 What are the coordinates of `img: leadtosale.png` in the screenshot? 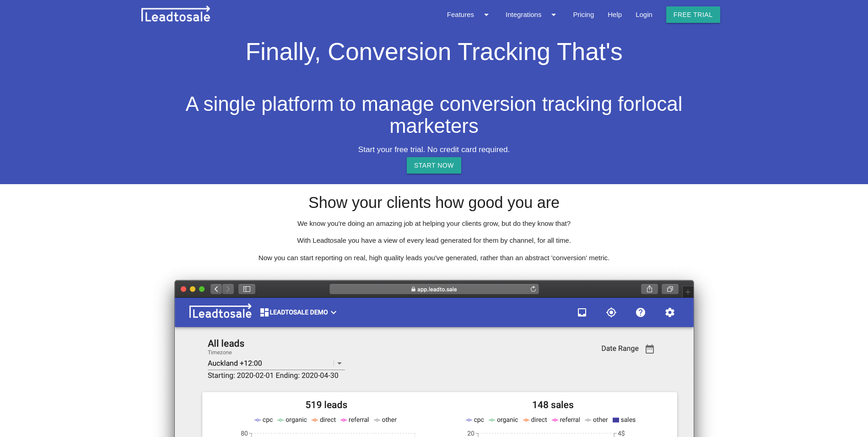 It's located at (176, 13).